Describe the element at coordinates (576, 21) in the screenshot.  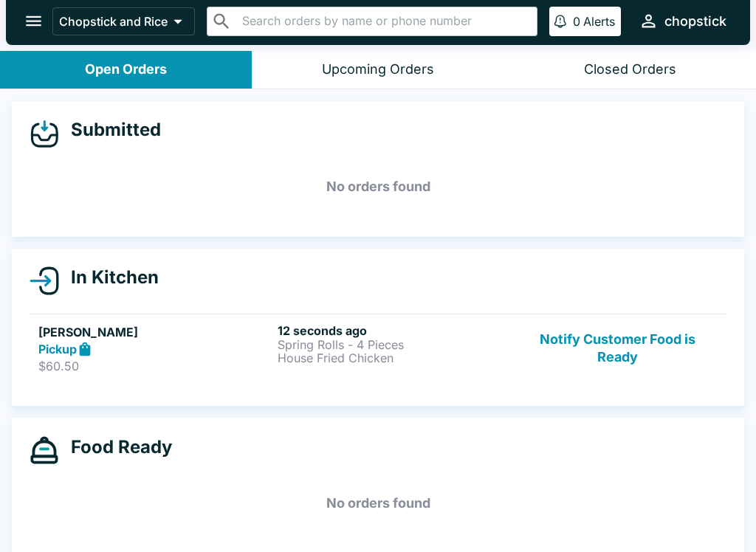
I see `p: 0` at that location.